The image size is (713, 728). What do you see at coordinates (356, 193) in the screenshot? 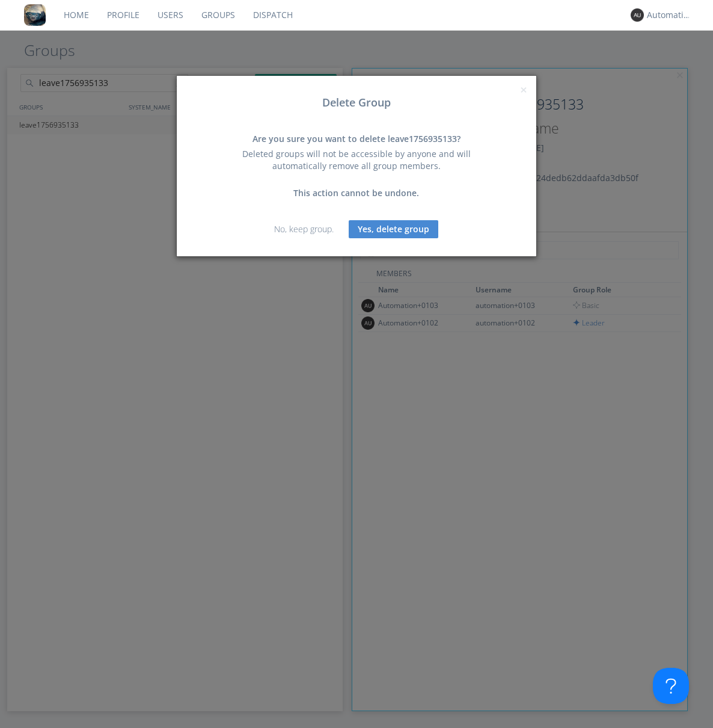
I see `div: This action cannot be undone.` at bounding box center [356, 193].